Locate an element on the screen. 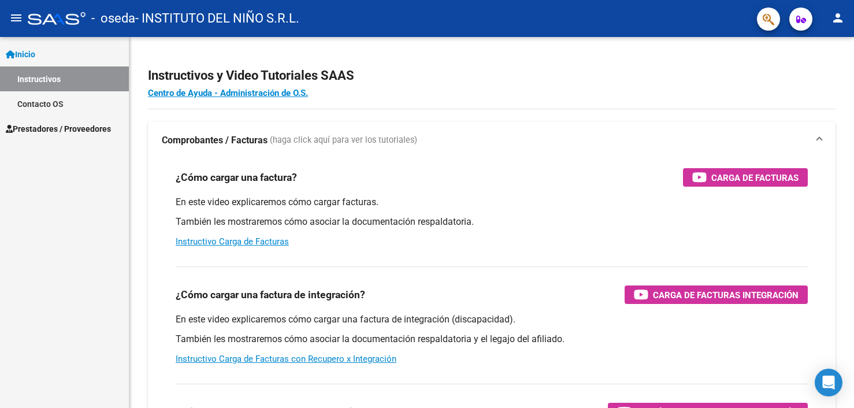 This screenshot has width=854, height=408. span: Carga de Facturas Integración is located at coordinates (726, 295).